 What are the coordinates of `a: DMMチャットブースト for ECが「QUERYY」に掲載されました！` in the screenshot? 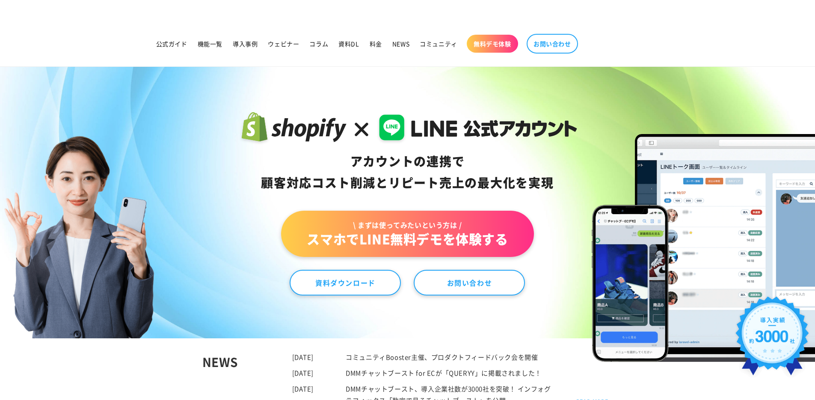 It's located at (444, 372).